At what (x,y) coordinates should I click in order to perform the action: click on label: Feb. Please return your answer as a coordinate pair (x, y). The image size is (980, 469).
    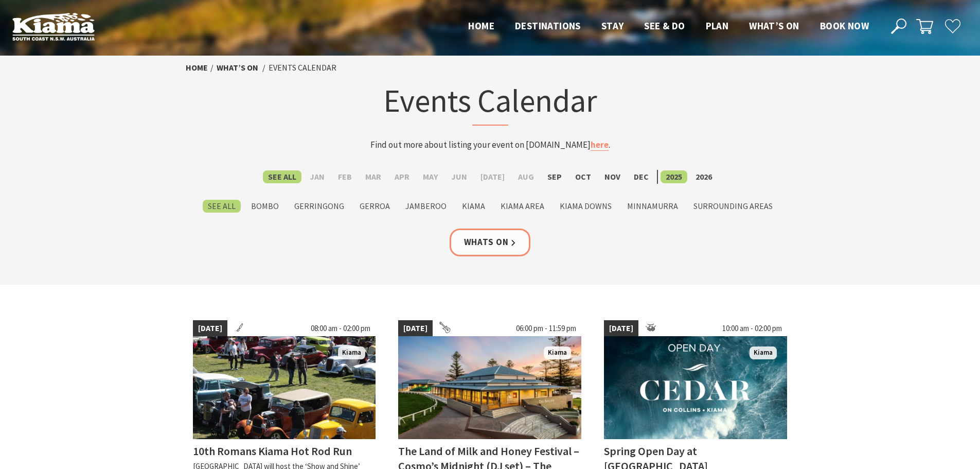
    Looking at the image, I should click on (345, 177).